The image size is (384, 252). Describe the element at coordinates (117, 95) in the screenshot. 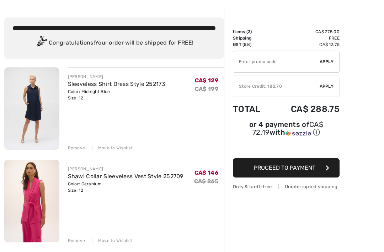

I see `div: Color: Midnight Blue Size: 12` at that location.